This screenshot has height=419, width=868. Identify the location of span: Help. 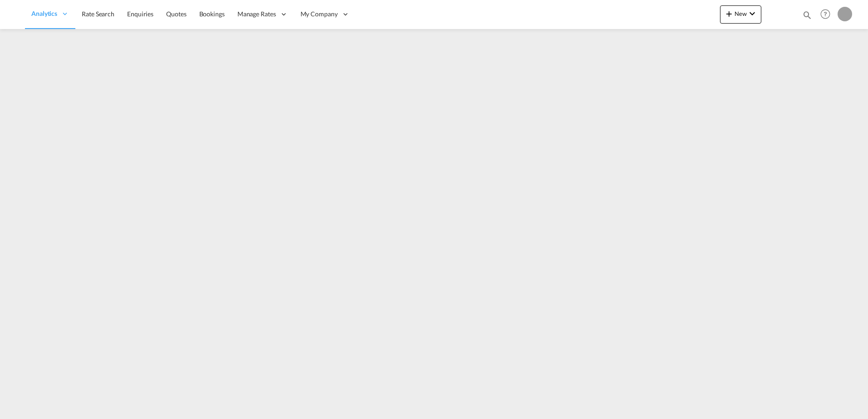
(825, 14).